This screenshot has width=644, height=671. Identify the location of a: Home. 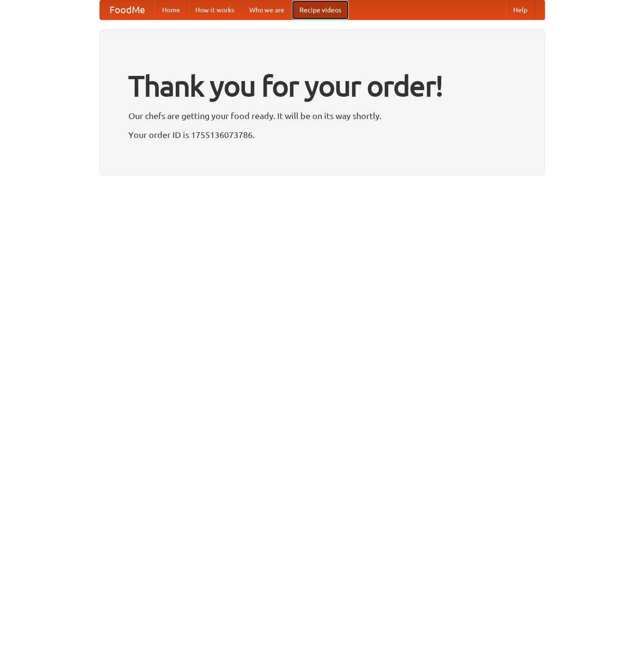
(171, 10).